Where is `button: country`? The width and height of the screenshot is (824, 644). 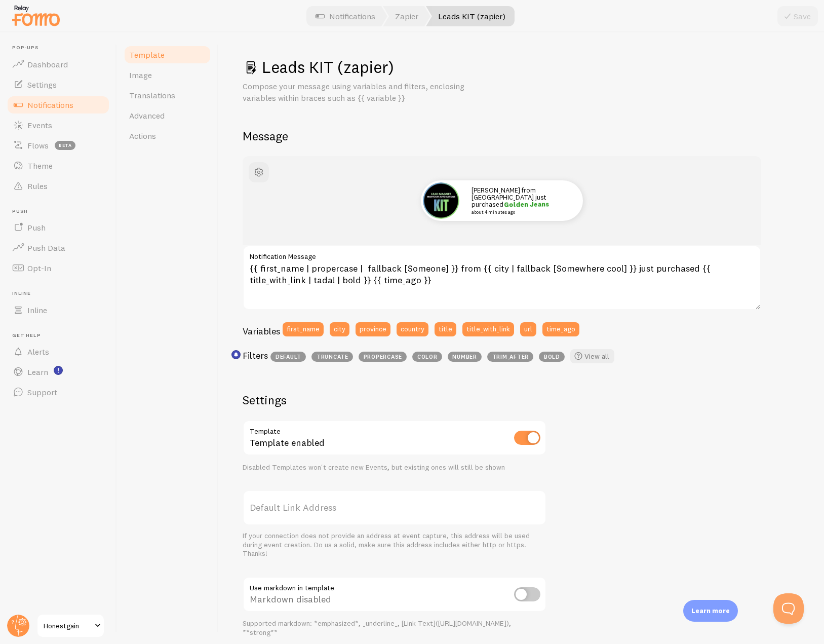
button: country is located at coordinates (412, 329).